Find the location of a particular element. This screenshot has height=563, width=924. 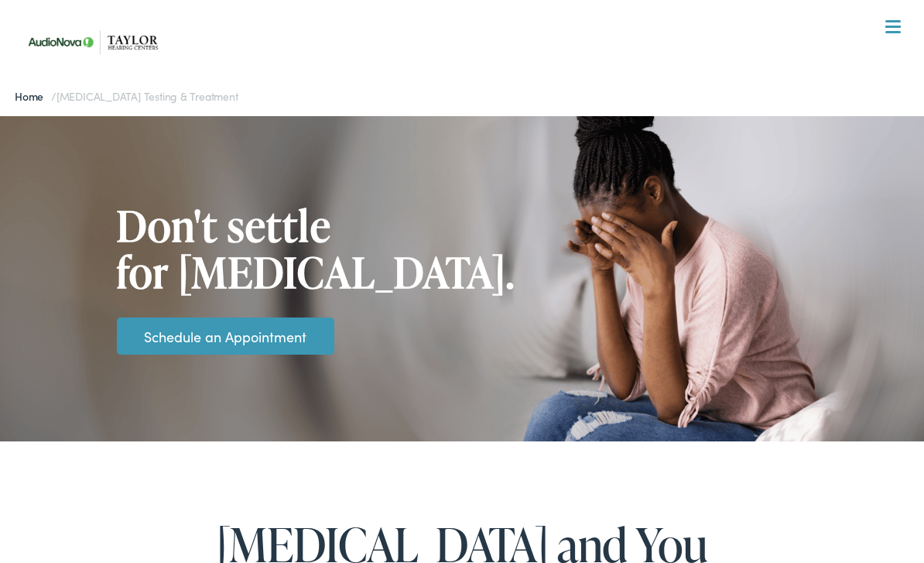

a: Schedule an Appointment is located at coordinates (225, 337).